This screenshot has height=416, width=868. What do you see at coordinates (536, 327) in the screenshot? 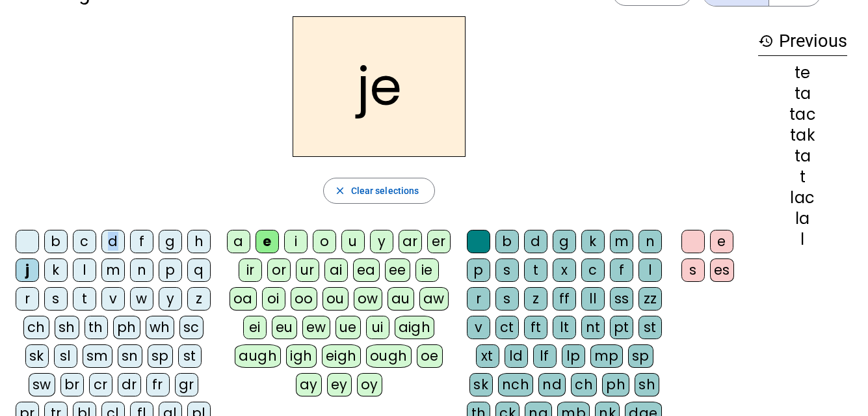
I see `div: ft` at bounding box center [536, 327].